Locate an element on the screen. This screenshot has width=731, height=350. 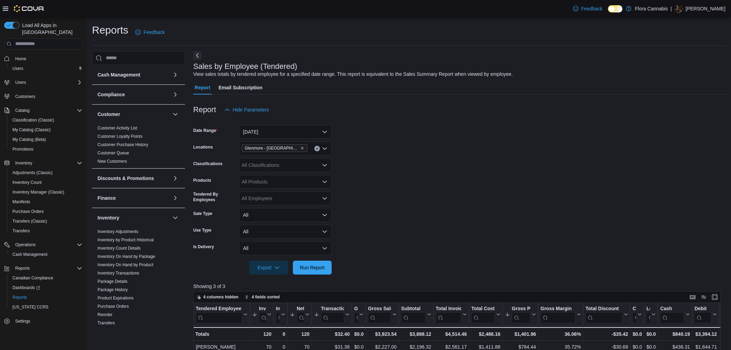
span: Operations is located at coordinates (47, 244).